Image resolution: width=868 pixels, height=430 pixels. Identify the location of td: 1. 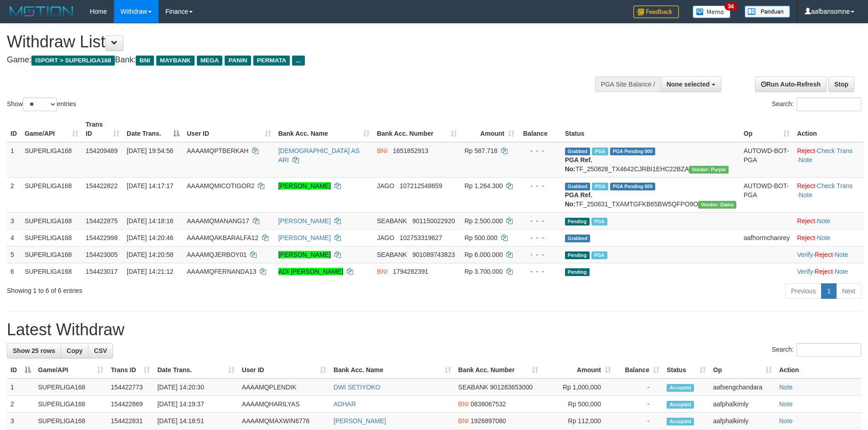
(14, 160).